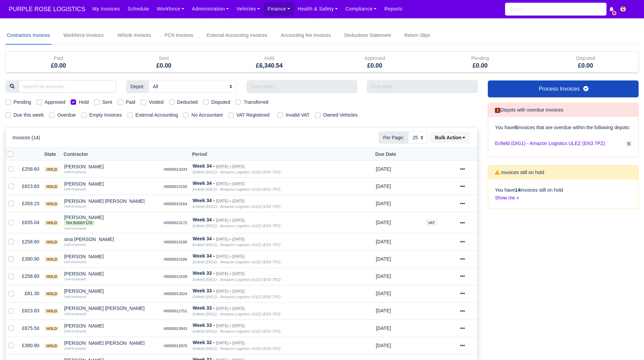  I want to click on td: £359.23, so click(31, 203).